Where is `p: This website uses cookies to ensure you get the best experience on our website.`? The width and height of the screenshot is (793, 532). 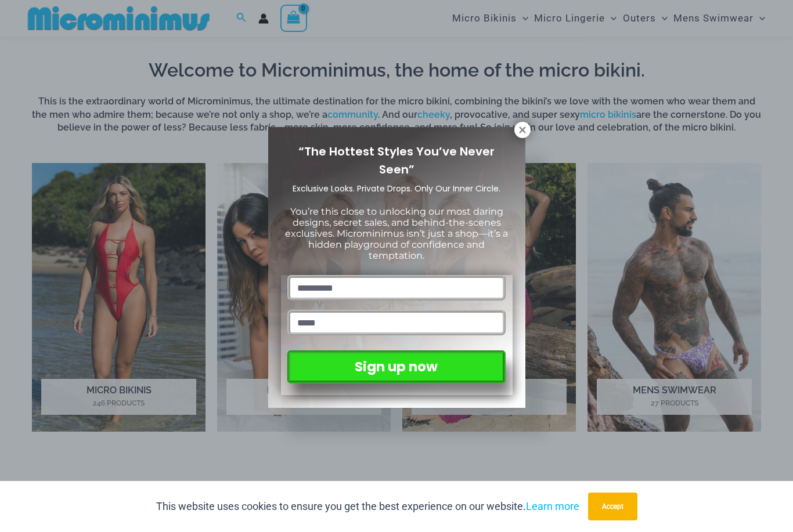
p: This website uses cookies to ensure you get the best experience on our website. is located at coordinates (368, 507).